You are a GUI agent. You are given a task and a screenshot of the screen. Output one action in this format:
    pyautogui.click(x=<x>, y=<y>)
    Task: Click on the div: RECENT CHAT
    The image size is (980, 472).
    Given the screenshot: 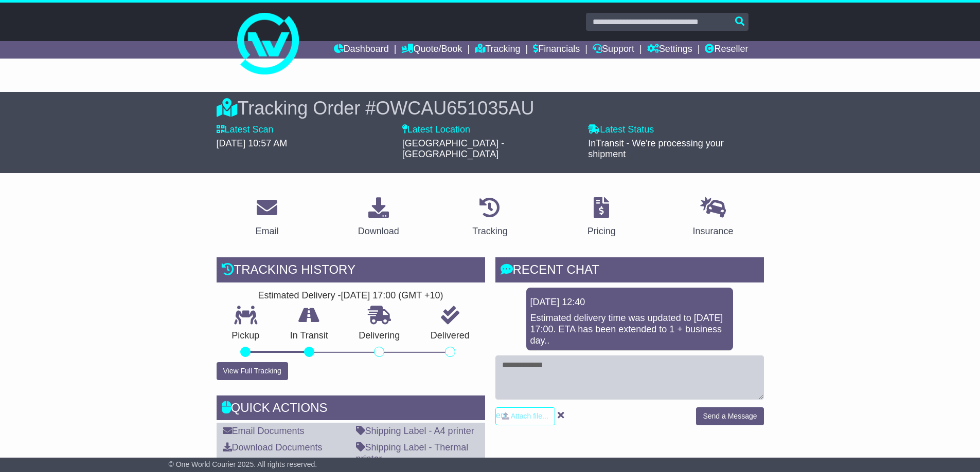 What is the action you would take?
    pyautogui.click(x=630, y=271)
    